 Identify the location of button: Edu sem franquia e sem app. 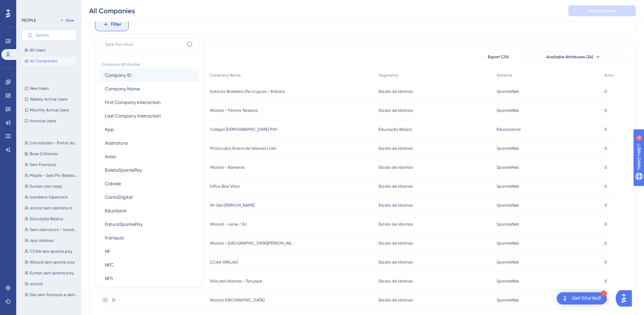
(51, 295).